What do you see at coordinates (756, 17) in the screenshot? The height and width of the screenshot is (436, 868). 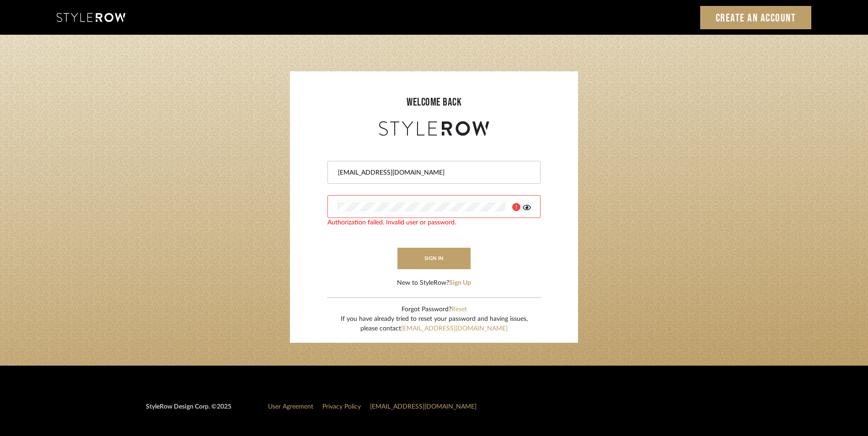 I see `a: Create an Account` at bounding box center [756, 17].